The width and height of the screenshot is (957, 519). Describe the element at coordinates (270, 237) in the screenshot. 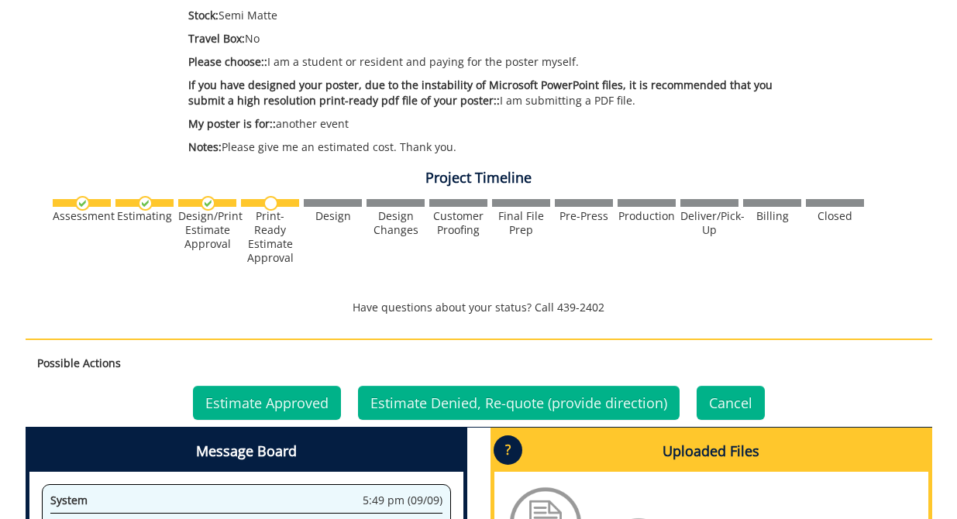

I see `div: Print-Ready Estimate Approval` at that location.